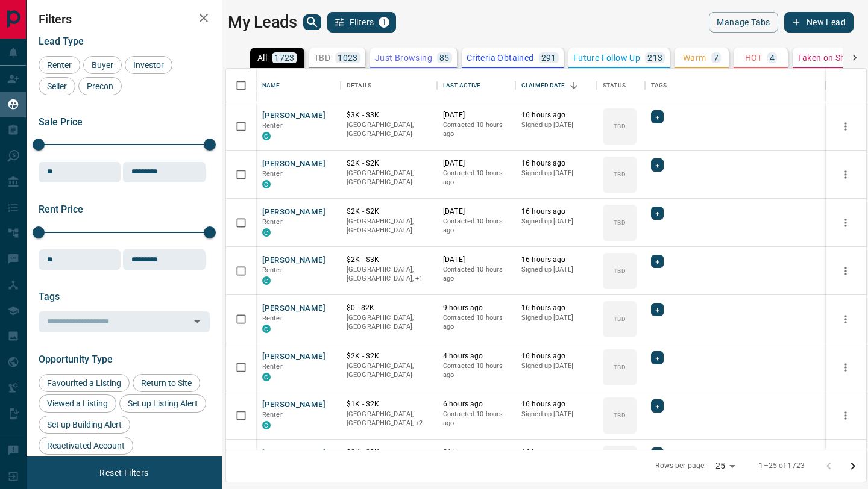  What do you see at coordinates (819, 22) in the screenshot?
I see `button: New Lead` at bounding box center [819, 22].